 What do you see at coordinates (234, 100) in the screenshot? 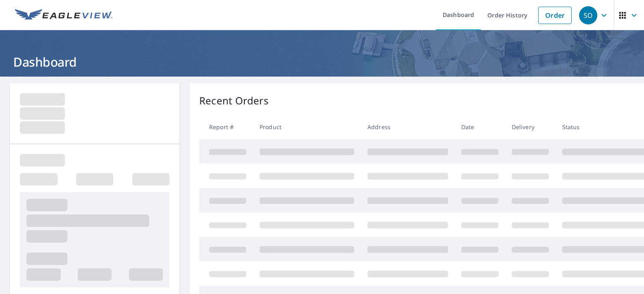
I see `p: Recent Orders` at bounding box center [234, 100].